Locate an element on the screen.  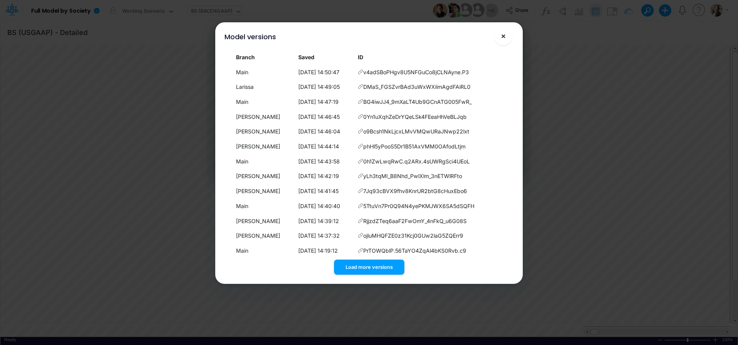
button: Close is located at coordinates (503, 36).